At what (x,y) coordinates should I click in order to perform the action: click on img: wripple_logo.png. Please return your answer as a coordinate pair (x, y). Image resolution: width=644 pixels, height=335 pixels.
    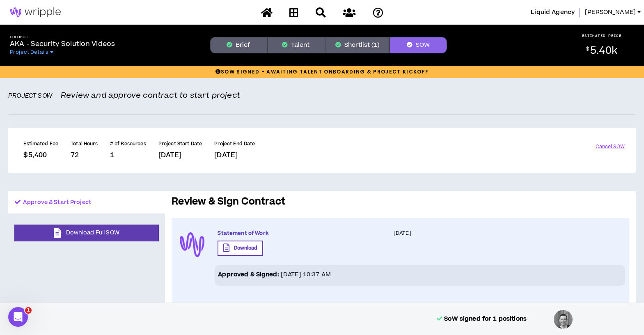
    Looking at the image, I should click on (192, 244).